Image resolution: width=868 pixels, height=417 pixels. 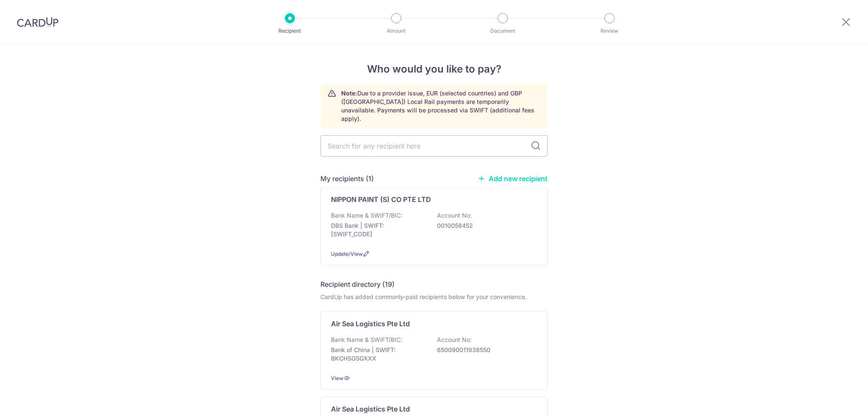 What do you see at coordinates (513, 178) in the screenshot?
I see `a: Add new recipient` at bounding box center [513, 178].